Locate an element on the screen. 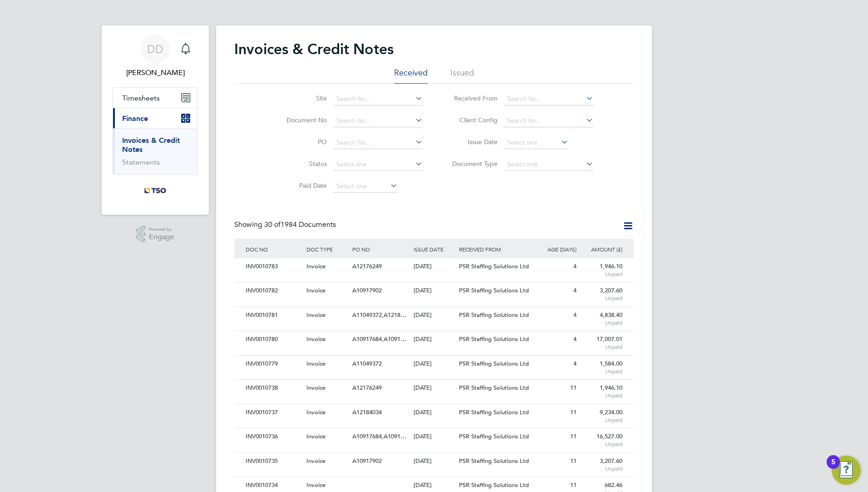 The image size is (868, 492). span: Engage is located at coordinates (162, 237).